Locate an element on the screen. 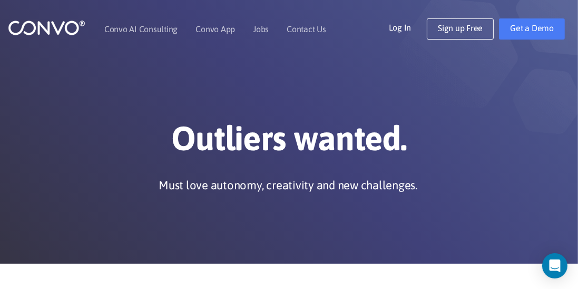 The height and width of the screenshot is (289, 578). a: Log In is located at coordinates (408, 27).